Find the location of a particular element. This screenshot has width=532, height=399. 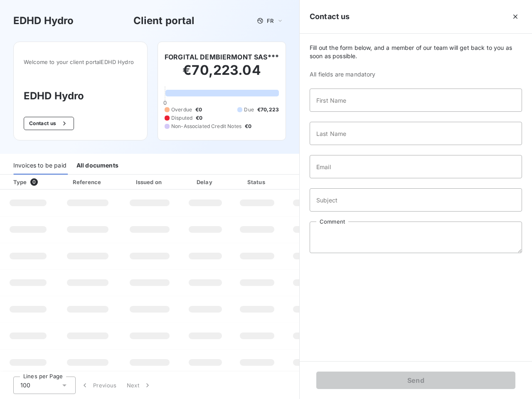

h2: €70,223.04 is located at coordinates (221, 75).